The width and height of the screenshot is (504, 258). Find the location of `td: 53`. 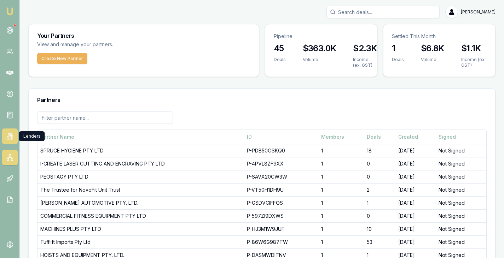

td: 53 is located at coordinates (379, 242).